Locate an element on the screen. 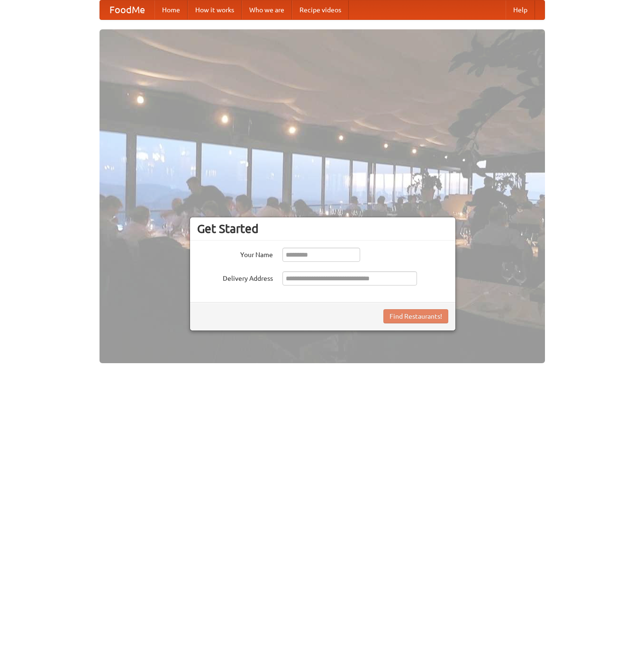 This screenshot has height=670, width=644. a: Help is located at coordinates (520, 10).